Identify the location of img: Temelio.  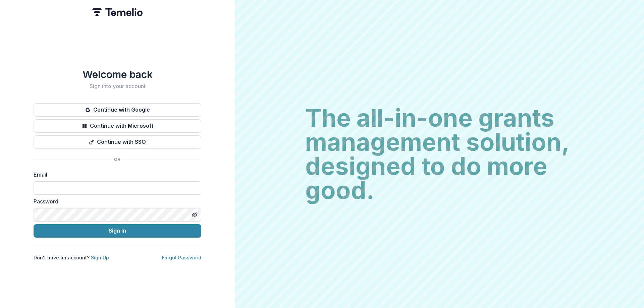
(118, 12).